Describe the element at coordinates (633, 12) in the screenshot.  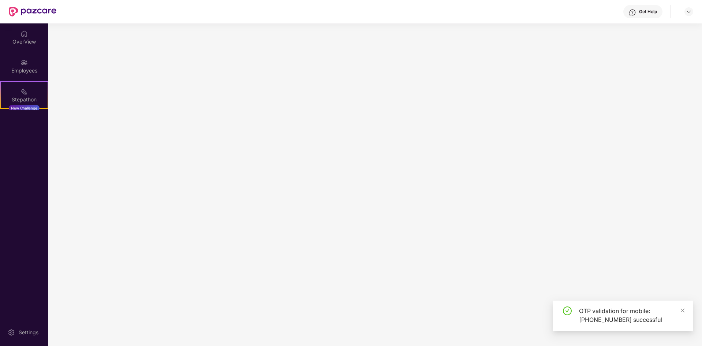
I see `img: svg+xml;base64,PHN2ZyBpZD0iSGVscC0zMngzMiIgeG1sbnM9Imh0dHA6Ly93d3cudzMub3JnLzIwMDAvc3ZnIiB3aWR0aD...` at that location.